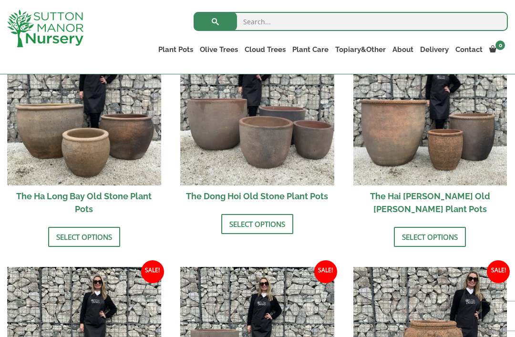  What do you see at coordinates (257, 108) in the screenshot?
I see `img: The Dong Hoi Old Stone Plant Pots` at bounding box center [257, 108].